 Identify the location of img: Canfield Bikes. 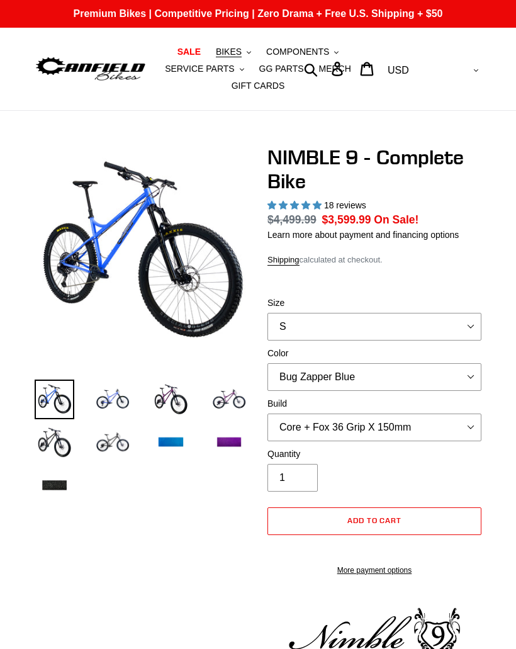
(91, 69).